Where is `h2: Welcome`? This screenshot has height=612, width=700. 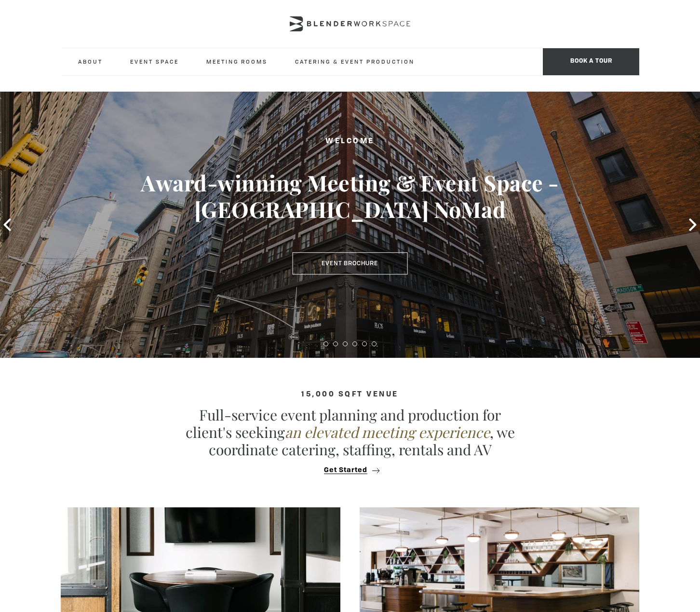
h2: Welcome is located at coordinates (350, 141).